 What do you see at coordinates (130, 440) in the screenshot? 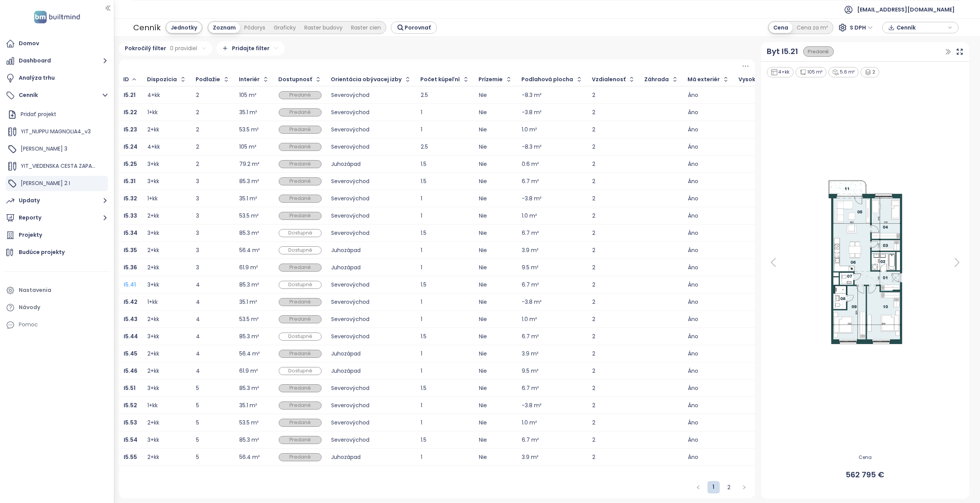
I see `a: I5.54` at bounding box center [130, 440].